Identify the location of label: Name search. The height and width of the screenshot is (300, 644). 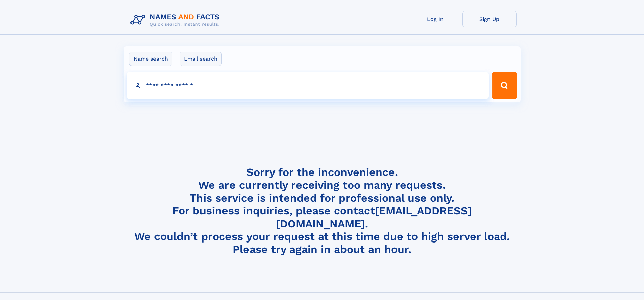
(151, 59).